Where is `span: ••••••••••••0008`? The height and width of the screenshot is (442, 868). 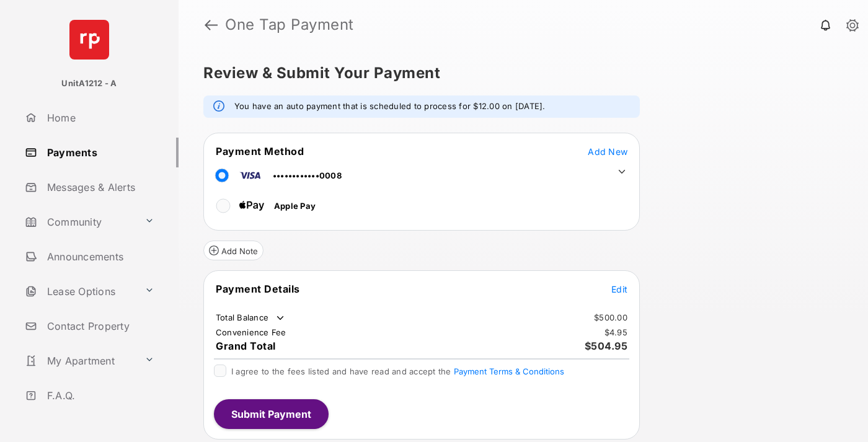 span: ••••••••••••0008 is located at coordinates (307, 175).